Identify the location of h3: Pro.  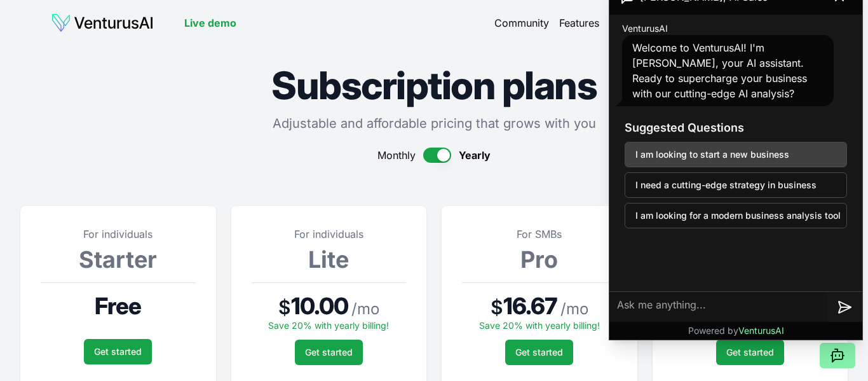
(539, 259).